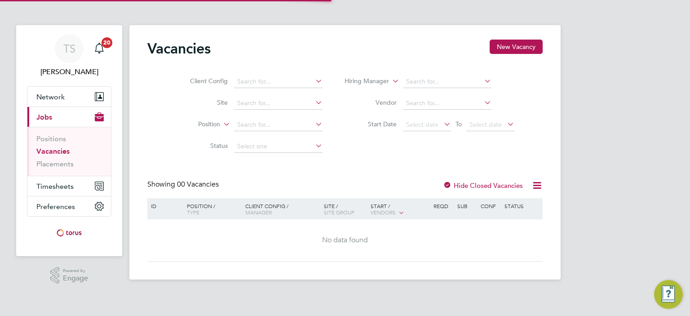 The height and width of the screenshot is (316, 690). What do you see at coordinates (282, 209) in the screenshot?
I see `div: Client Config /` at bounding box center [282, 209].